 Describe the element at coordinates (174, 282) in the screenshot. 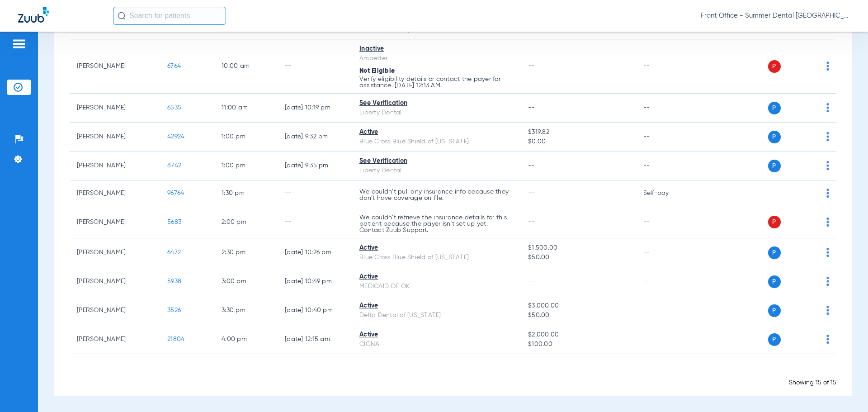

I see `span: 5938` at that location.